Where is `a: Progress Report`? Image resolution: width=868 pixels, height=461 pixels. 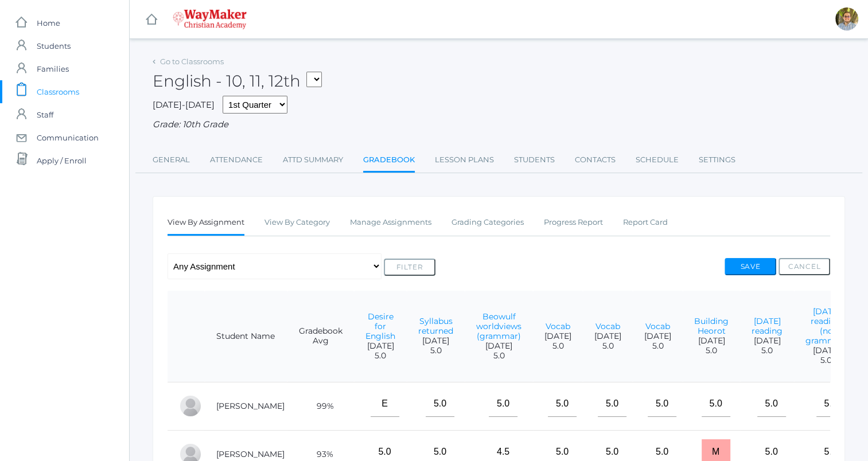 a: Progress Report is located at coordinates (573, 222).